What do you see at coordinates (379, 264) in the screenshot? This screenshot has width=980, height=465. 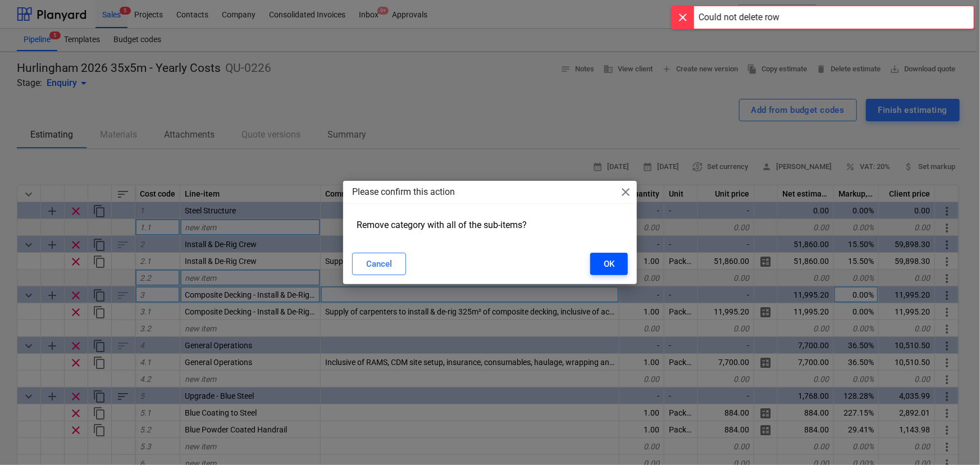 I see `div: Cancel` at bounding box center [379, 264].